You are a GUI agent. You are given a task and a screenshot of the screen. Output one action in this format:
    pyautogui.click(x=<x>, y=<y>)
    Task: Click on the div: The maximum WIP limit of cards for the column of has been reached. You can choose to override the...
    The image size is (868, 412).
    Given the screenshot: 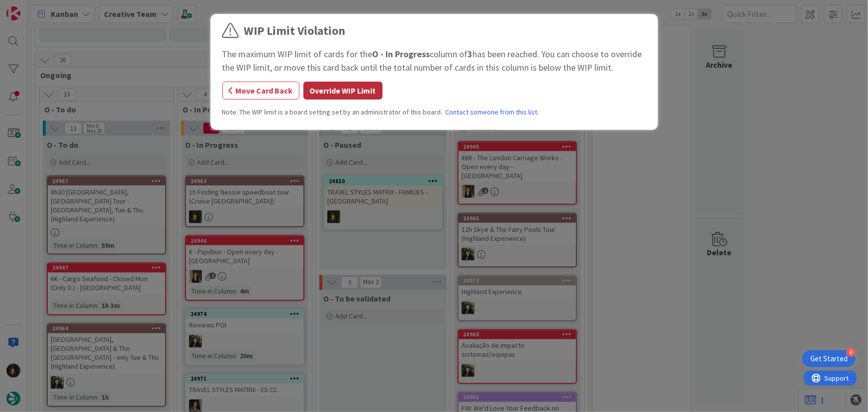 What is the action you would take?
    pyautogui.click(x=435, y=61)
    